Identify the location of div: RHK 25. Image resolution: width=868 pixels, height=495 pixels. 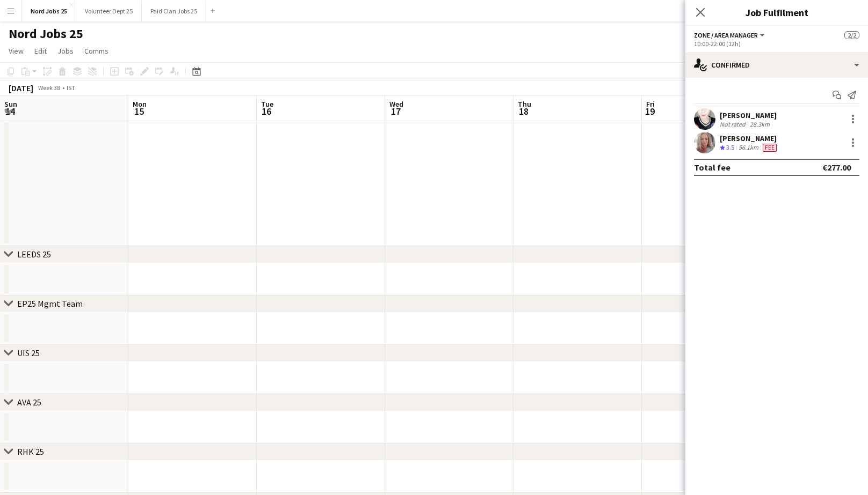
(31, 452).